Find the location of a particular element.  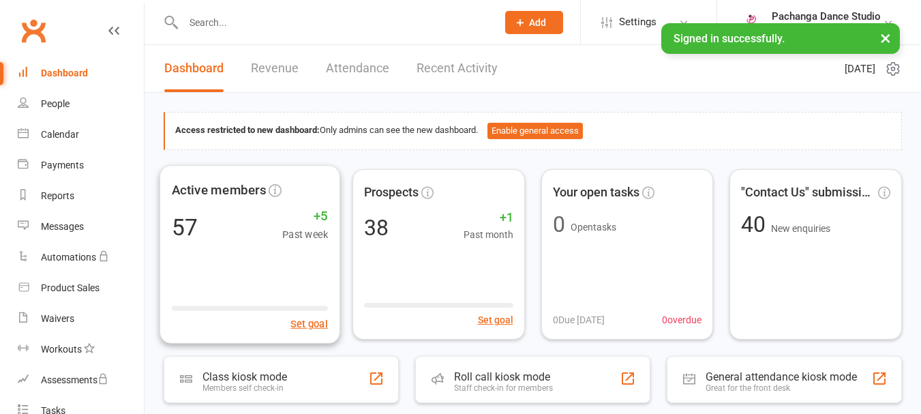

a: Attendance is located at coordinates (357, 68).